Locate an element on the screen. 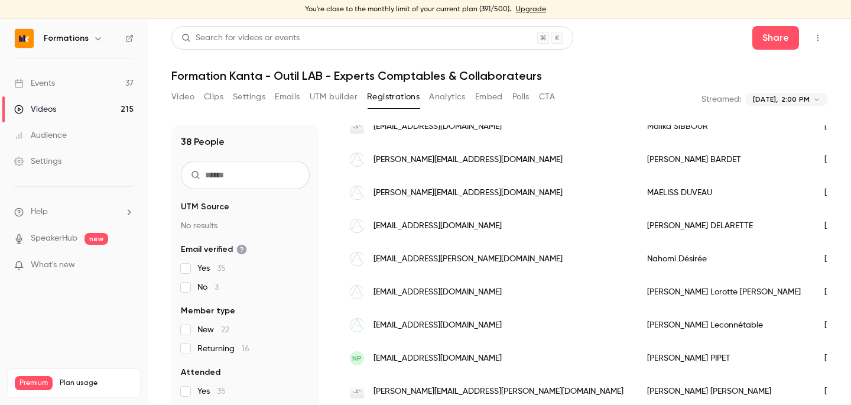  p: Streamed: is located at coordinates (721, 99).